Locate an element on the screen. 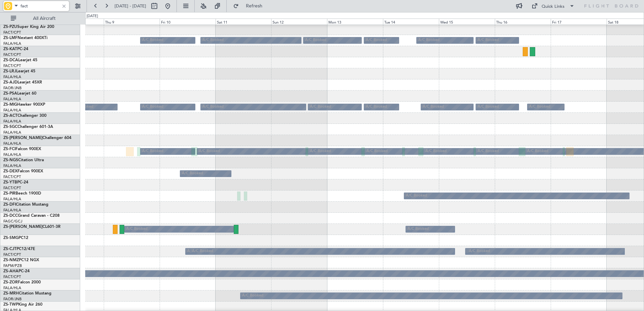 The width and height of the screenshot is (644, 311). span: ZS-YTB is located at coordinates (10, 182).